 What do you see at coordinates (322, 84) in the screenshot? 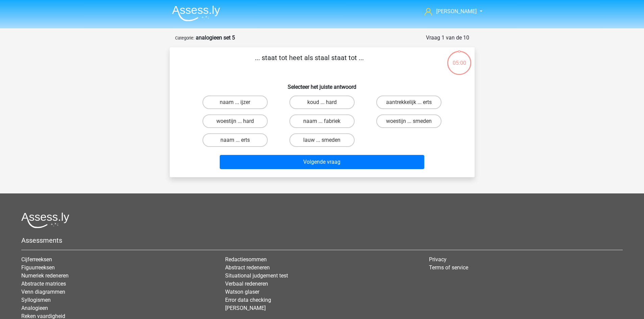
I see `h6: Selecteer het juiste antwoord` at bounding box center [322, 84].